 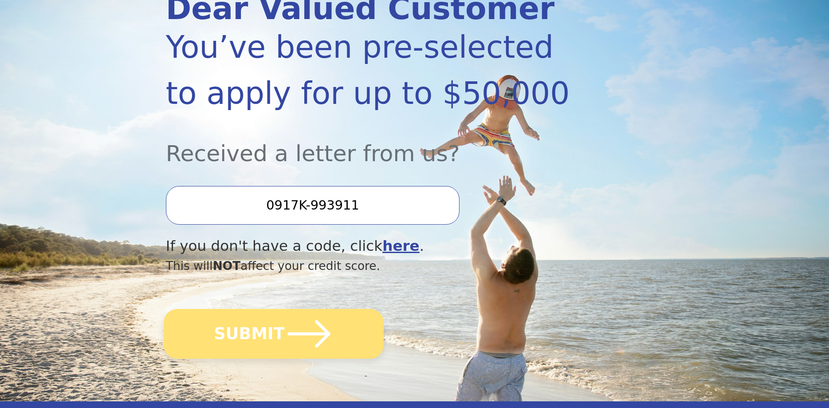 What do you see at coordinates (377, 266) in the screenshot?
I see `div: This will affect your credit score.` at bounding box center [377, 266].